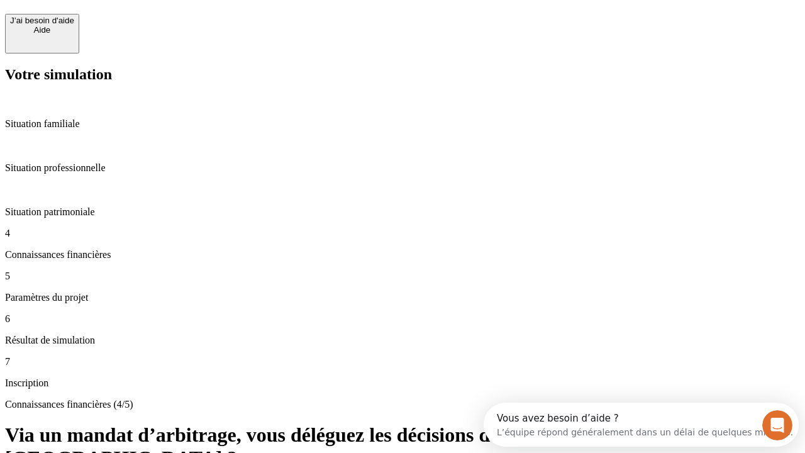 The width and height of the screenshot is (805, 453). What do you see at coordinates (176, 22) in the screenshot?
I see `div: Ouvrir le Messenger Intercom` at bounding box center [176, 22].